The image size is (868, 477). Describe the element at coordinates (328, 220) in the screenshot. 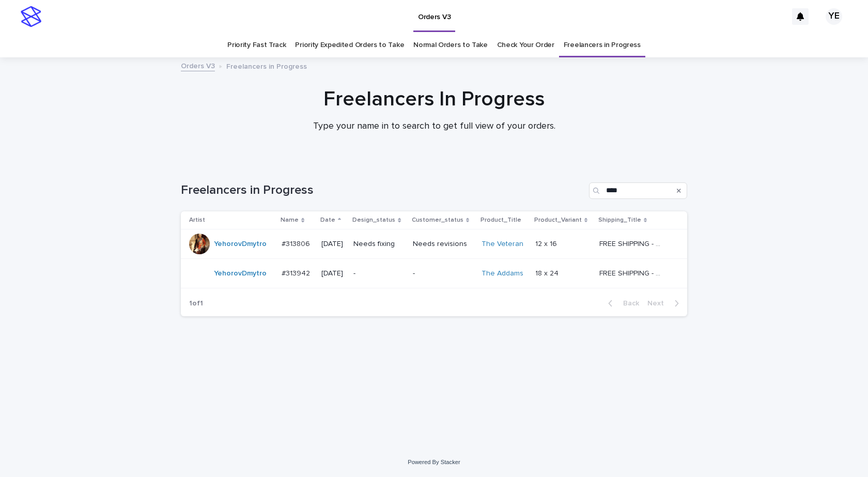

I see `p: Date` at that location.